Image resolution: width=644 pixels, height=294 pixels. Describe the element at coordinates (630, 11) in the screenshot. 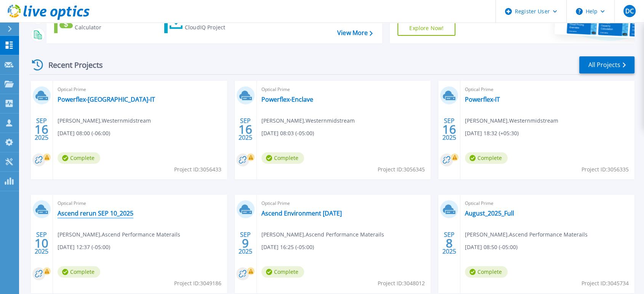

I see `span: DC` at that location.